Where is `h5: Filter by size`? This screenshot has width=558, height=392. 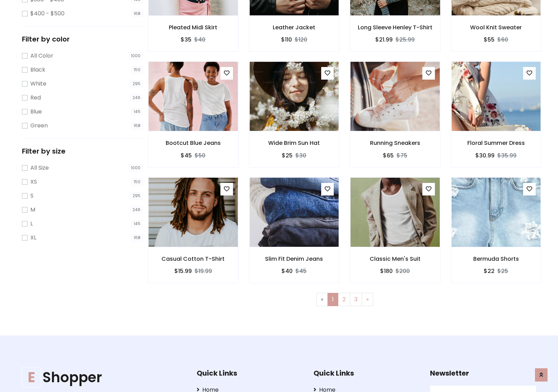 h5: Filter by size is located at coordinates (82, 151).